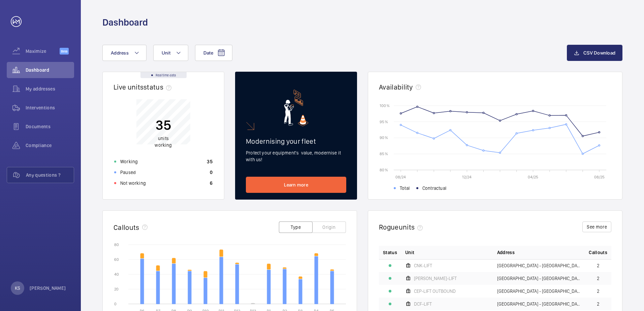  Describe the element at coordinates (412, 227) in the screenshot. I see `span: units` at that location.